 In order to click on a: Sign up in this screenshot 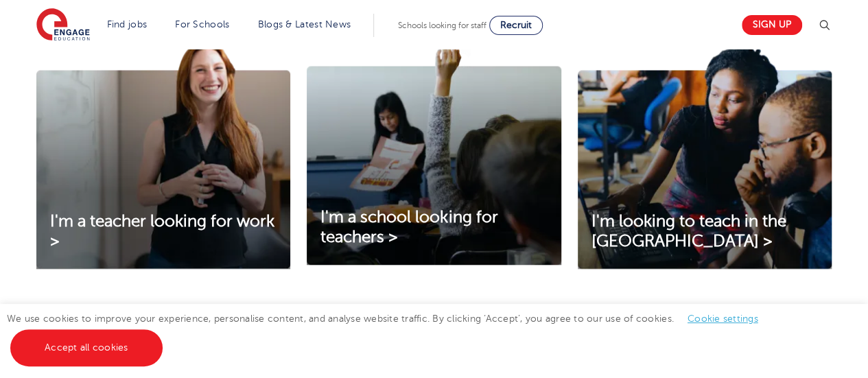, I will do `click(772, 25)`.